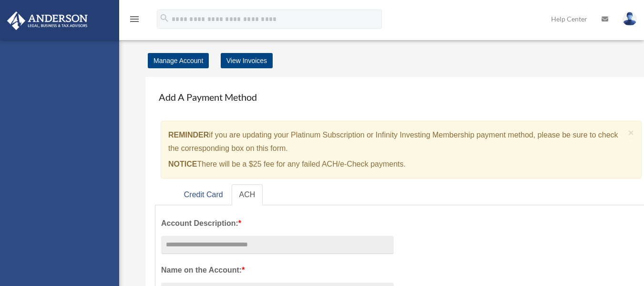  I want to click on label: Account Description:, so click(278, 224).